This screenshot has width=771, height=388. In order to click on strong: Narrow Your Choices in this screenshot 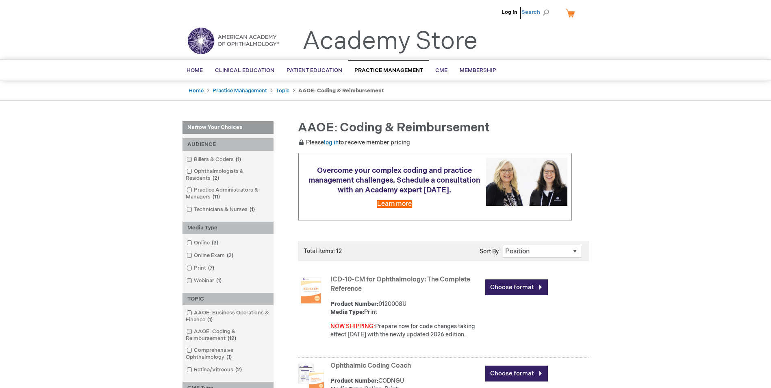, I will do `click(228, 128)`.